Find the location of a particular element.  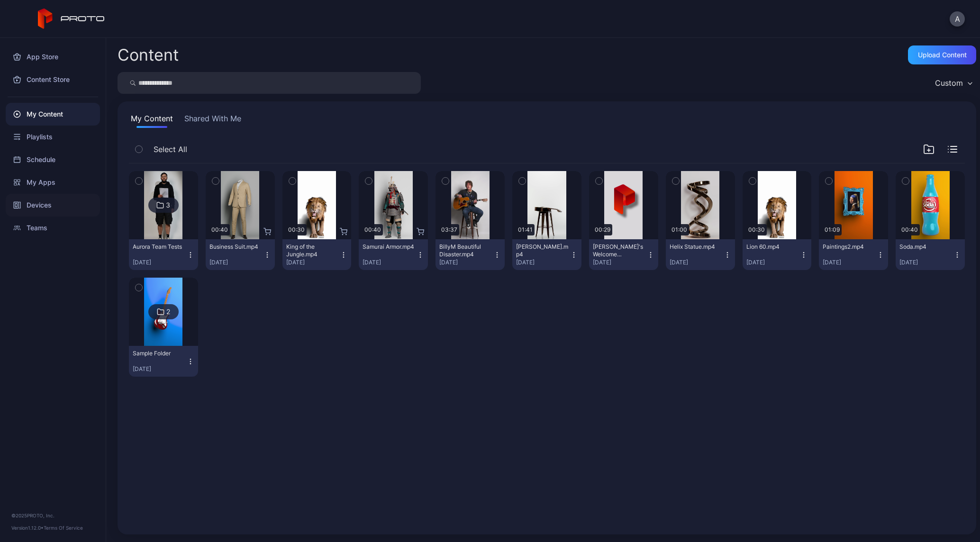

div: BillyM Beautiful Disaster.mp4 is located at coordinates (465, 251).